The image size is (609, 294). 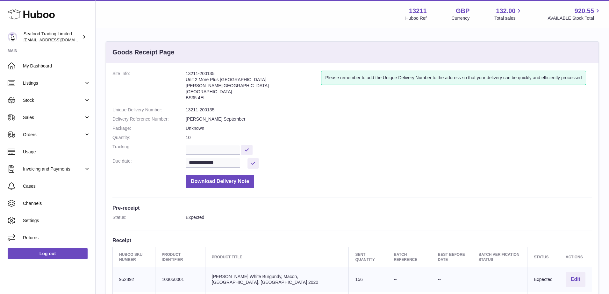 I want to click on span: 920.55, so click(x=584, y=11).